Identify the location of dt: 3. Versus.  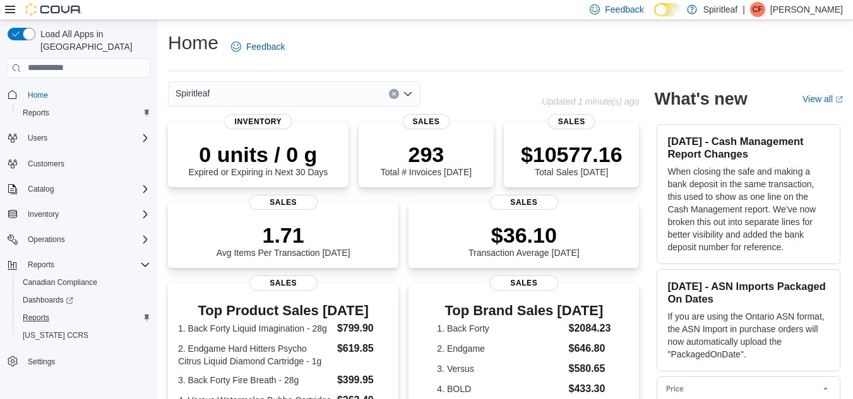
(500, 369).